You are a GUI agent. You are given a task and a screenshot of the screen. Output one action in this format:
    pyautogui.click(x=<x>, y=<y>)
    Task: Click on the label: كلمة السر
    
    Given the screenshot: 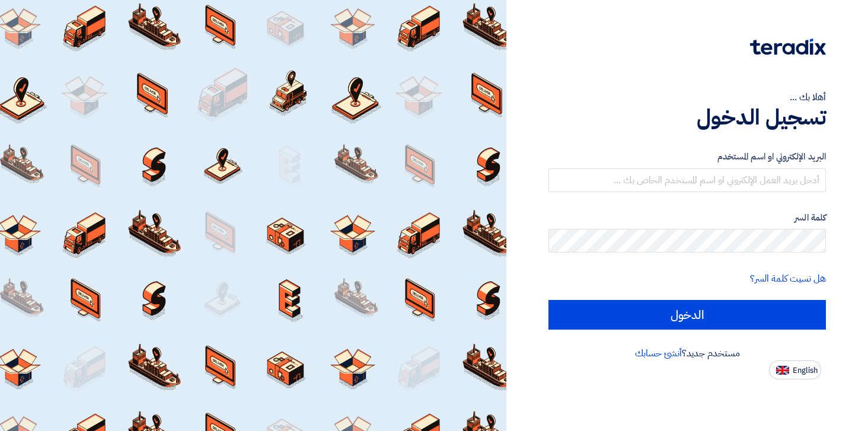 What is the action you would take?
    pyautogui.click(x=687, y=218)
    